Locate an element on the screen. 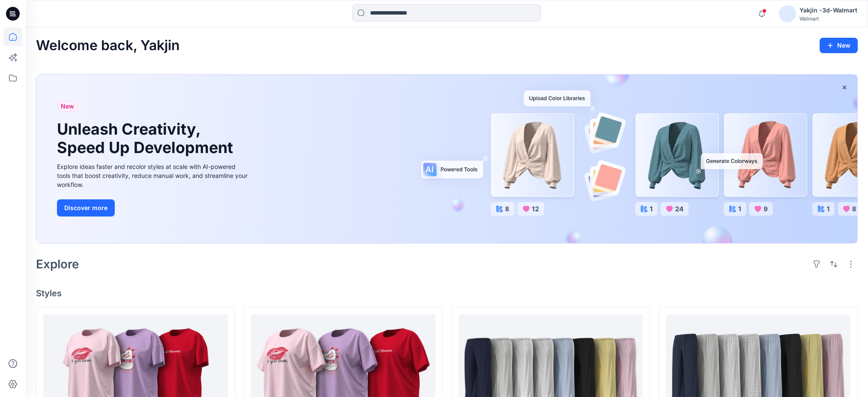  span: New is located at coordinates (67, 106).